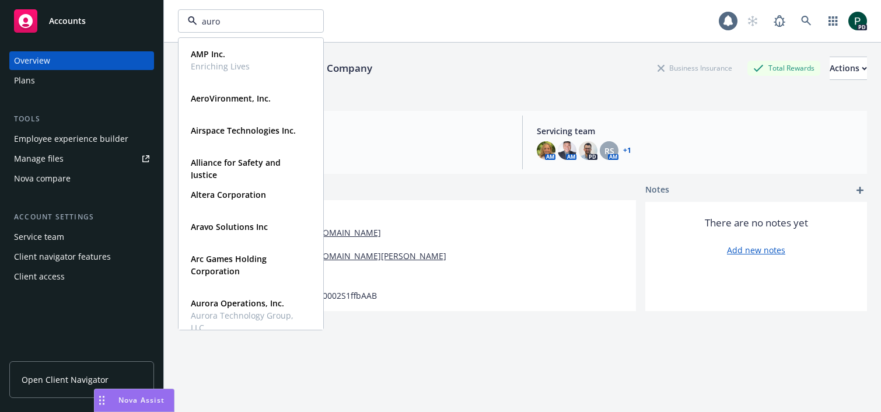 The height and width of the screenshot is (412, 881). I want to click on div: Drag to move, so click(102, 400).